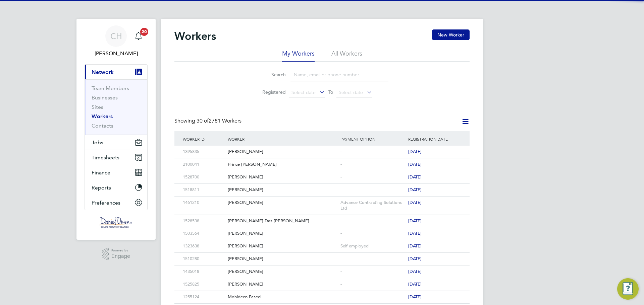 The height and width of the screenshot is (305, 644). I want to click on span: Preferences, so click(106, 203).